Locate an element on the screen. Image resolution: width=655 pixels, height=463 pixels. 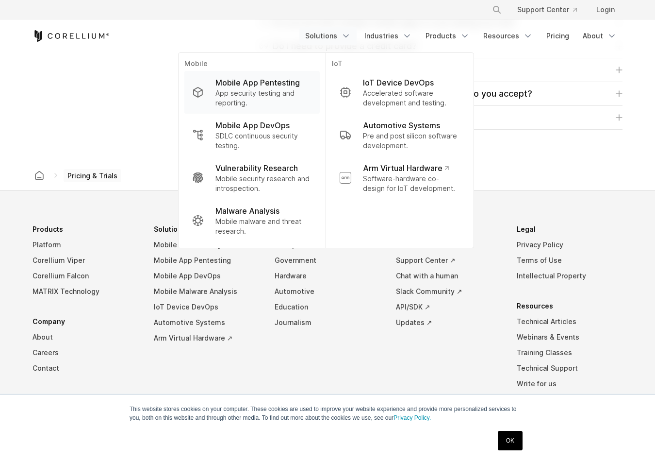
a: Mobile Vulnerability Research is located at coordinates (207, 245).